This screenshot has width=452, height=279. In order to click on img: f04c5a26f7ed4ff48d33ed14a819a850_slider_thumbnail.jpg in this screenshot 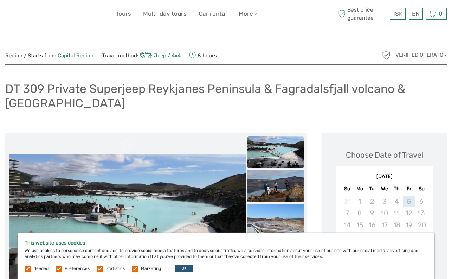, I will do `click(275, 186)`.